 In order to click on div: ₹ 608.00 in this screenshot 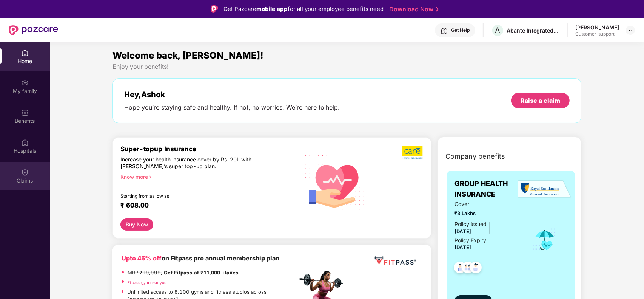, I will do `click(205, 206)`.